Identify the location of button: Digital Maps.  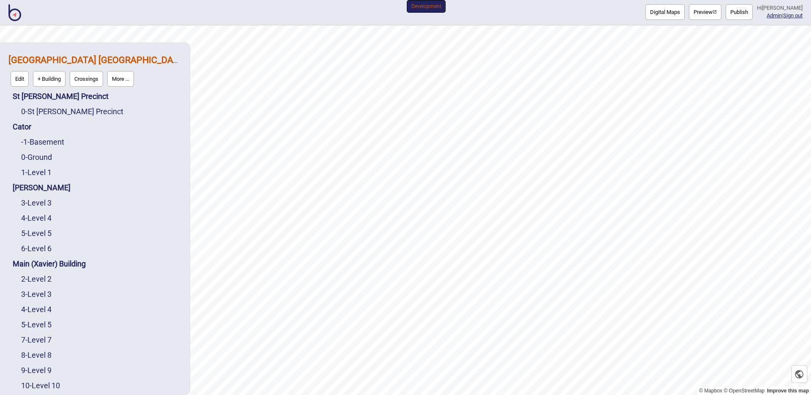
(665, 12).